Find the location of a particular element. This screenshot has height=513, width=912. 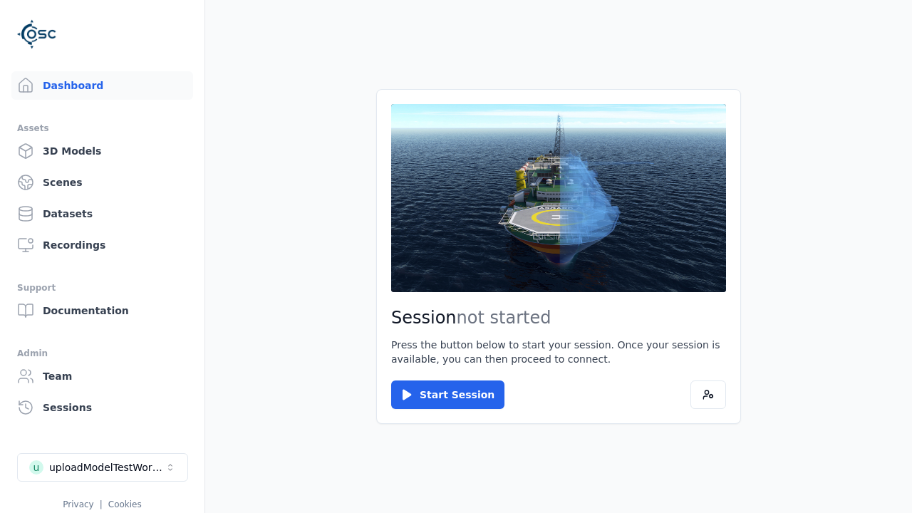

a: Sessions is located at coordinates (102, 408).